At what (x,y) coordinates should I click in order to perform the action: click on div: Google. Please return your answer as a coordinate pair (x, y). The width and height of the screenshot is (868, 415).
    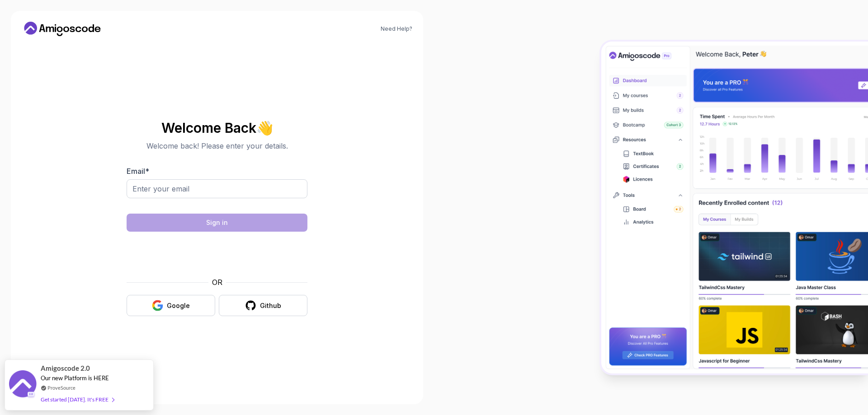
    Looking at the image, I should click on (178, 306).